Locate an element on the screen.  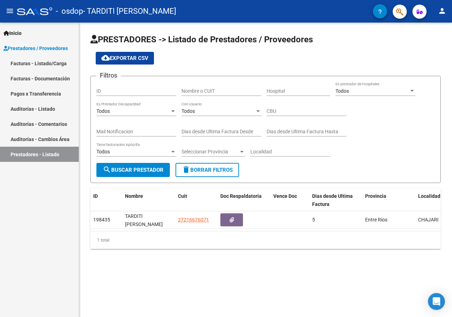
span: Borrar Filtros is located at coordinates (207, 170).